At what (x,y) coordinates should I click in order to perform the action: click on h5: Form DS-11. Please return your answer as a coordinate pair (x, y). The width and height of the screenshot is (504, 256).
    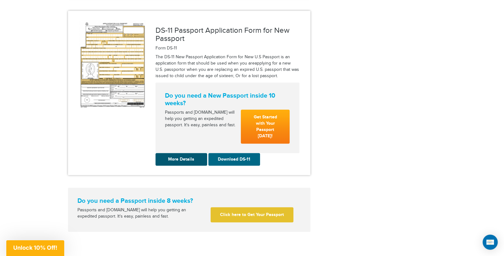
    Looking at the image, I should click on (227, 48).